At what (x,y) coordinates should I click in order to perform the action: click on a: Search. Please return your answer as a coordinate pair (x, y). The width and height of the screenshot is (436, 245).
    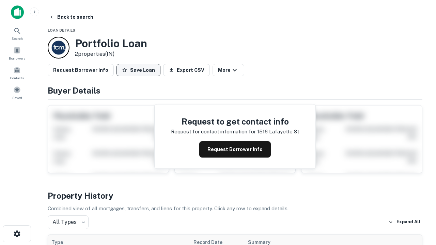
    Looking at the image, I should click on (17, 33).